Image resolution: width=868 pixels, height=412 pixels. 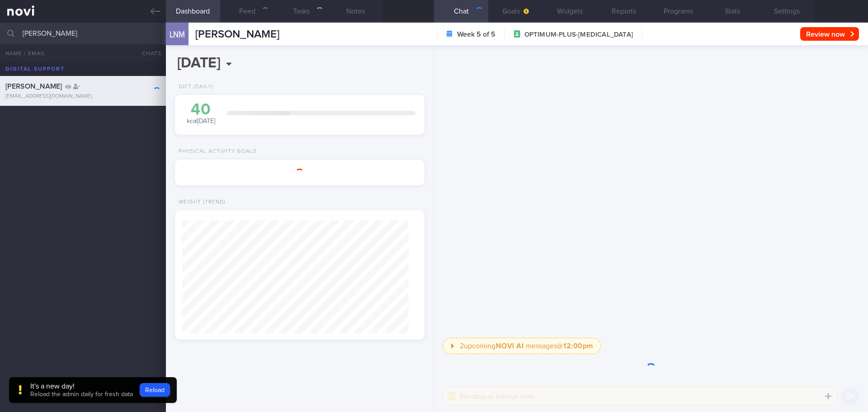 What do you see at coordinates (81, 394) in the screenshot?
I see `span: Reload the admin daily for fresh data` at bounding box center [81, 394].